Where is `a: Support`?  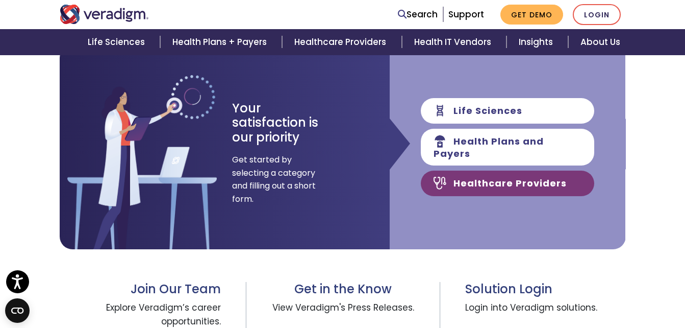 a: Support is located at coordinates (466, 14).